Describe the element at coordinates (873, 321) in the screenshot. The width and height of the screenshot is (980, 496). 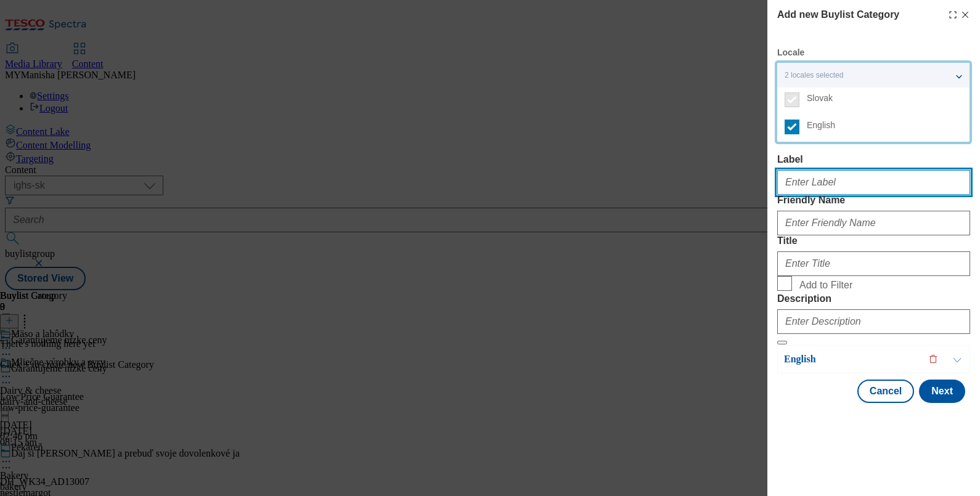
I see `input: Enter Description` at that location.